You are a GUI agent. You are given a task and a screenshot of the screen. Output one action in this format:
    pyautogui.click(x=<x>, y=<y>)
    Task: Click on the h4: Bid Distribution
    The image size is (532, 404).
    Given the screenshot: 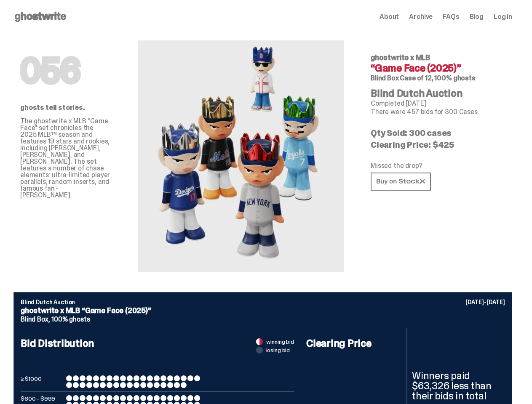 What is the action you would take?
    pyautogui.click(x=157, y=357)
    